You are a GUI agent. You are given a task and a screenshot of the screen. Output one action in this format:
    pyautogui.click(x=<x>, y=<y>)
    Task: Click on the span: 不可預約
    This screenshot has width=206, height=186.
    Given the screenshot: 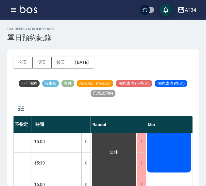 What is the action you would take?
    pyautogui.click(x=29, y=84)
    